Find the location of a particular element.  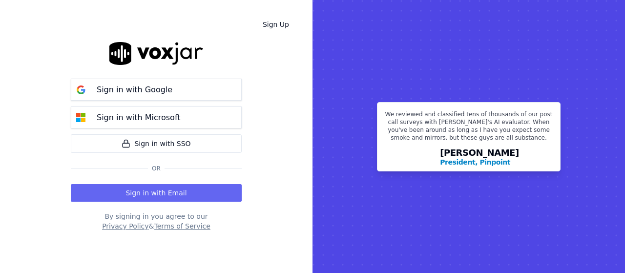

div: By signing in you agree to our & is located at coordinates (156, 221).